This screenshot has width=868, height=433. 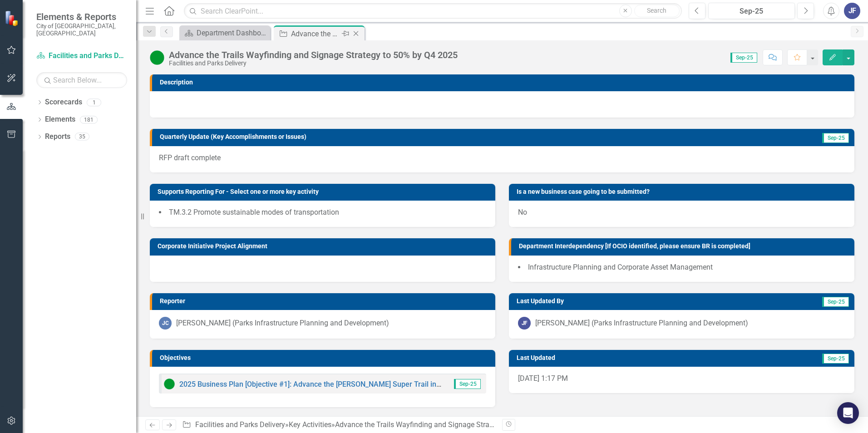 What do you see at coordinates (325, 301) in the screenshot?
I see `h3: Reporter` at bounding box center [325, 301].